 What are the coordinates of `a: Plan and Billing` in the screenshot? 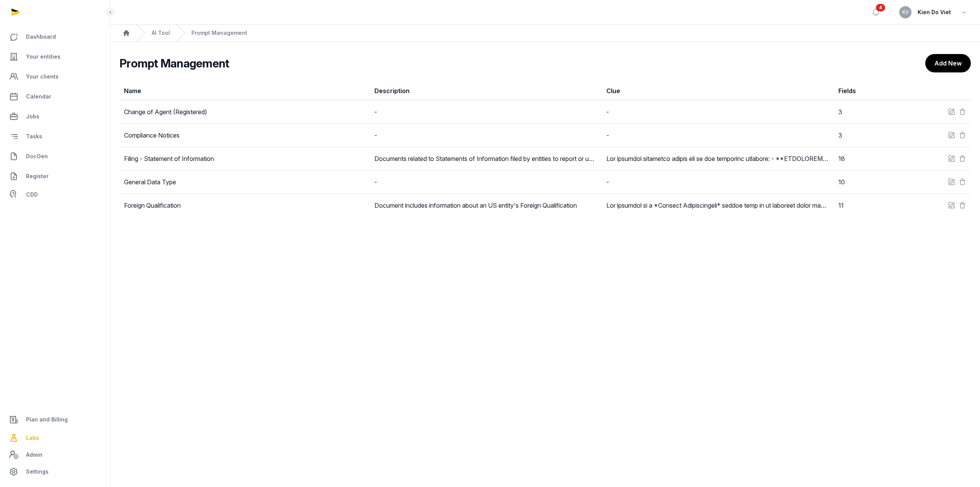 It's located at (55, 419).